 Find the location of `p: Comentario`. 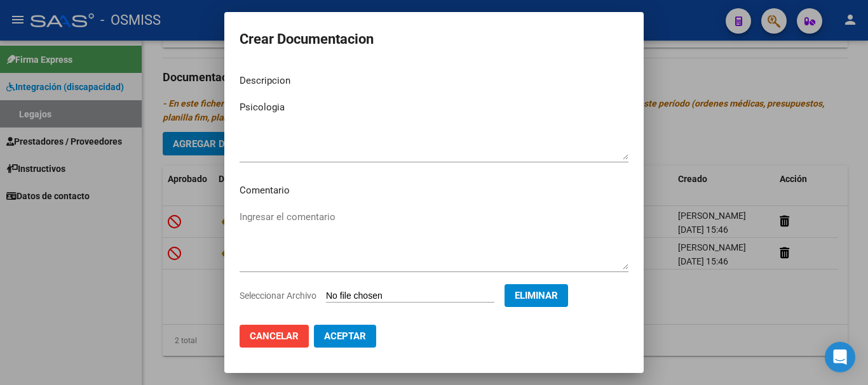

p: Comentario is located at coordinates (434, 191).